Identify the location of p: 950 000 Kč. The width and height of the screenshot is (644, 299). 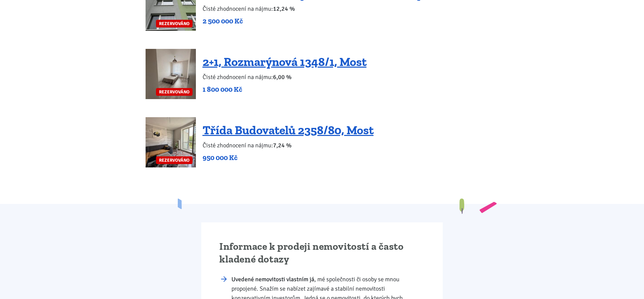
(288, 158).